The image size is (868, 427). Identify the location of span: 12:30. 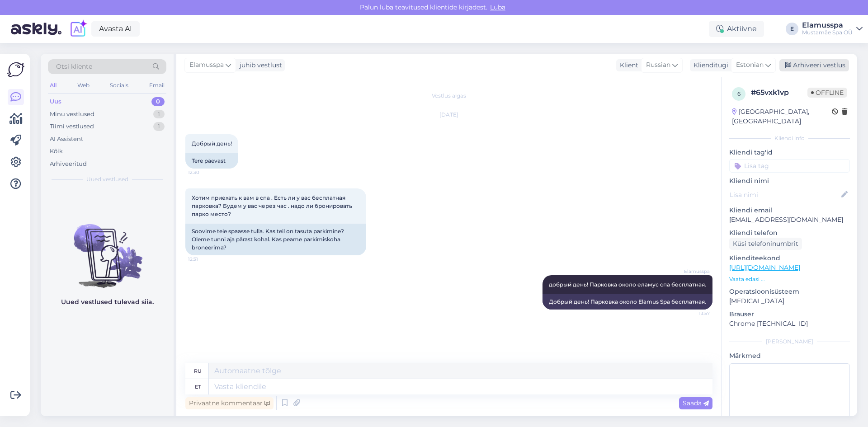
(205, 173).